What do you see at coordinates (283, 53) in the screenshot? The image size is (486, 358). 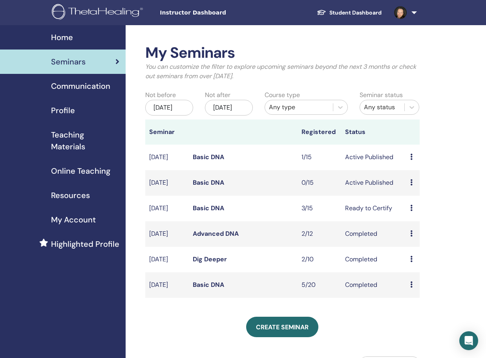 I see `h2: My Seminars` at bounding box center [283, 53].